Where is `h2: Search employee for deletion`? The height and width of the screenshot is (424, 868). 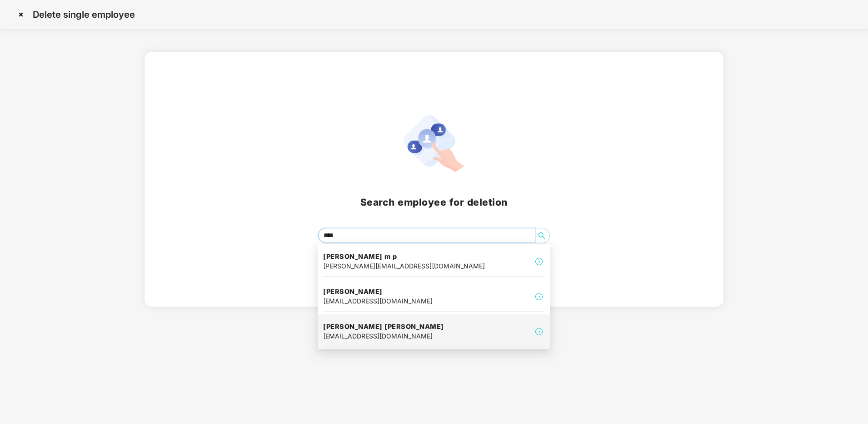 h2: Search employee for deletion is located at coordinates (434, 202).